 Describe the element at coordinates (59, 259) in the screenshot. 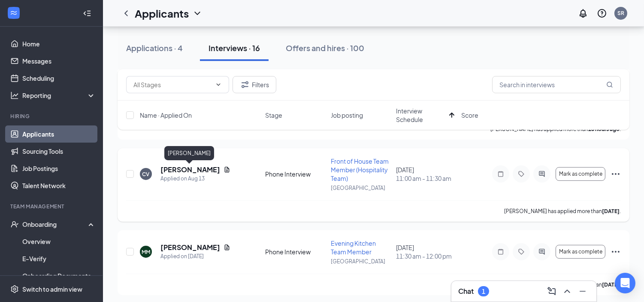

I see `a: E-Verify` at that location.